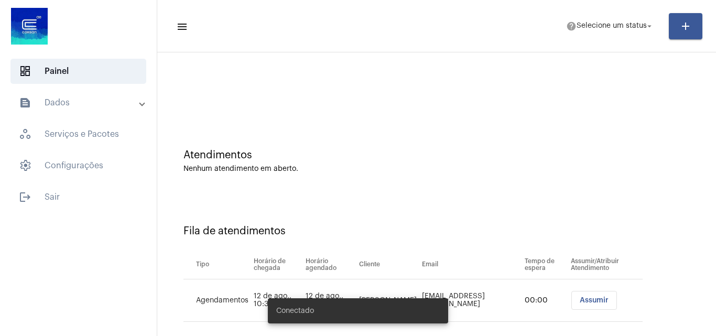  I want to click on th: Email, so click(471, 265).